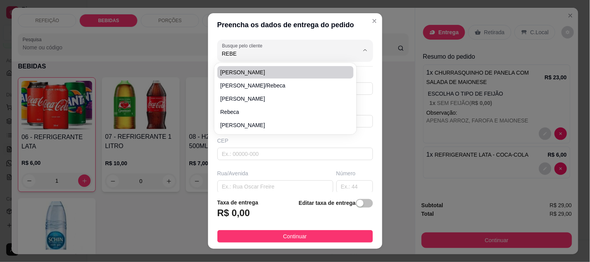 This screenshot has width=590, height=262. I want to click on button: Close, so click(374, 21).